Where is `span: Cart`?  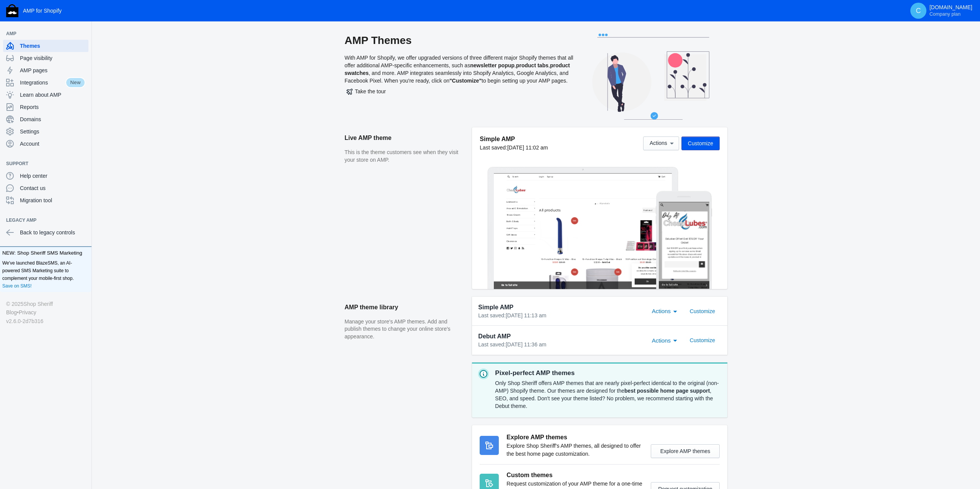
span: Cart is located at coordinates (499, 11).